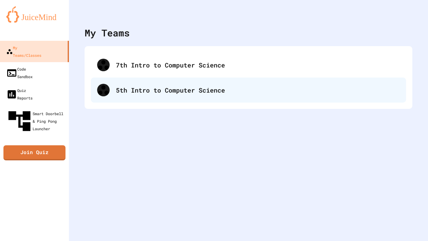 Image resolution: width=428 pixels, height=241 pixels. What do you see at coordinates (35, 14) in the screenshot?
I see `img: logo-orange.svg` at bounding box center [35, 14].